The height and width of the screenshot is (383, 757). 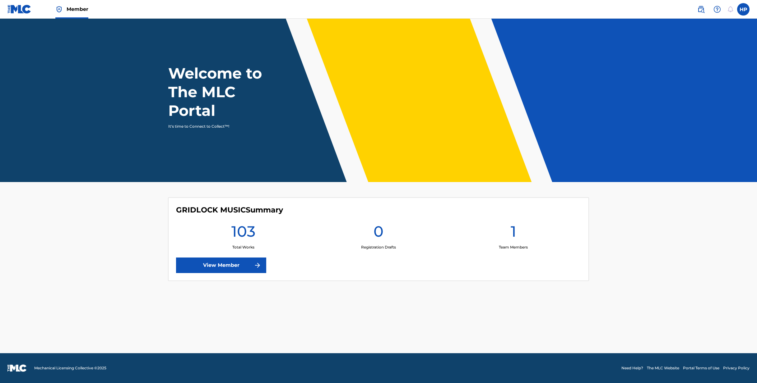 What do you see at coordinates (632, 369) in the screenshot?
I see `a: Need Help?` at bounding box center [632, 369].